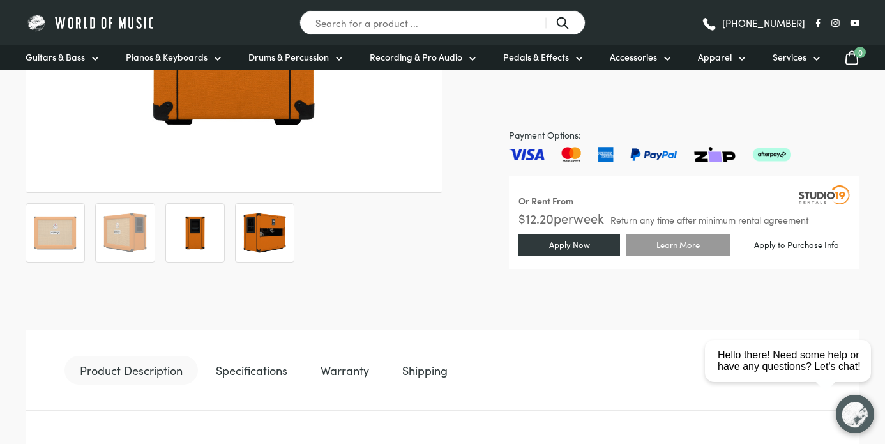  What do you see at coordinates (536, 218) in the screenshot?
I see `span: $ 12.20` at bounding box center [536, 218].